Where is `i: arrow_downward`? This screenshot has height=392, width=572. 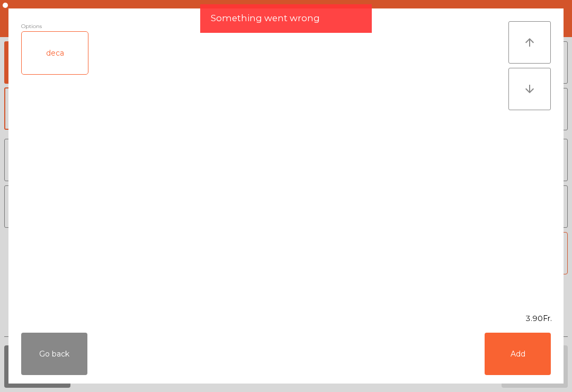 i: arrow_downward is located at coordinates (529, 89).